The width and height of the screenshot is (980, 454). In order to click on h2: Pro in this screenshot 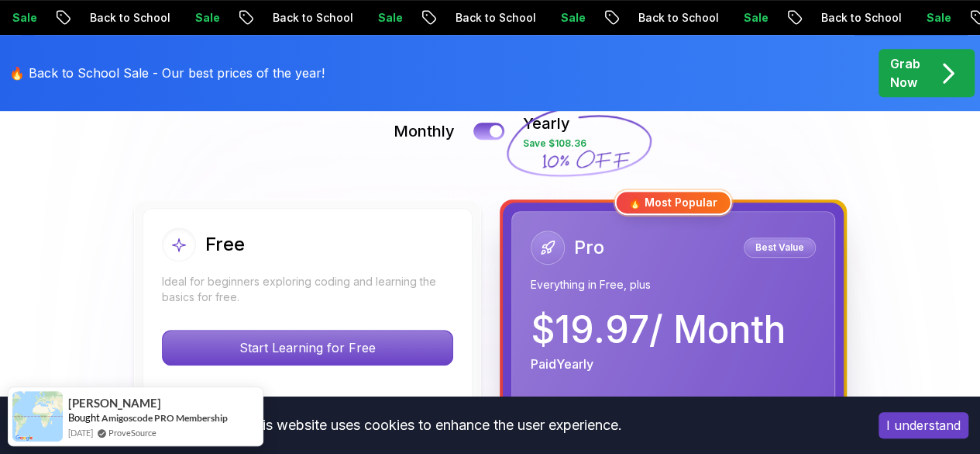, I will do `click(589, 247)`.